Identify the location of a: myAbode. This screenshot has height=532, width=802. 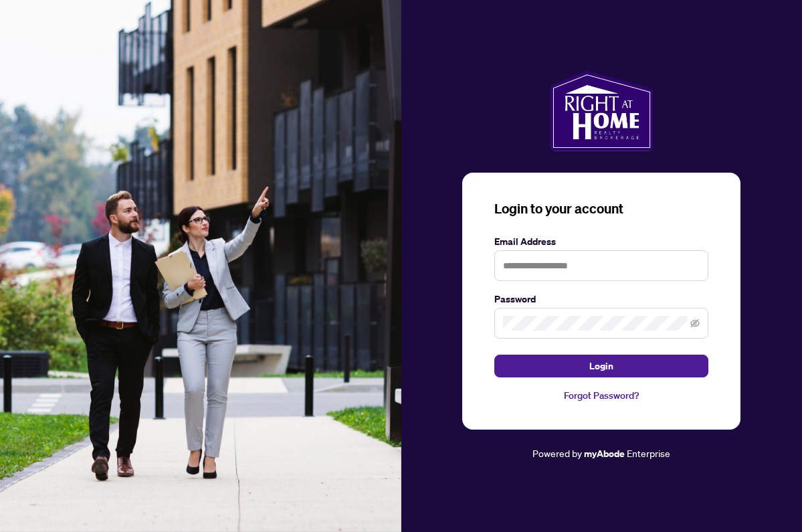
(604, 453).